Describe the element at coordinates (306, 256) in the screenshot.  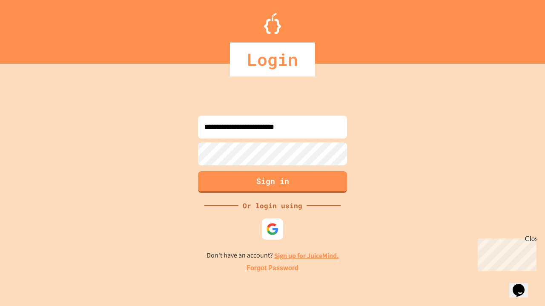
I see `a: Sign up for JuiceMind.` at that location.